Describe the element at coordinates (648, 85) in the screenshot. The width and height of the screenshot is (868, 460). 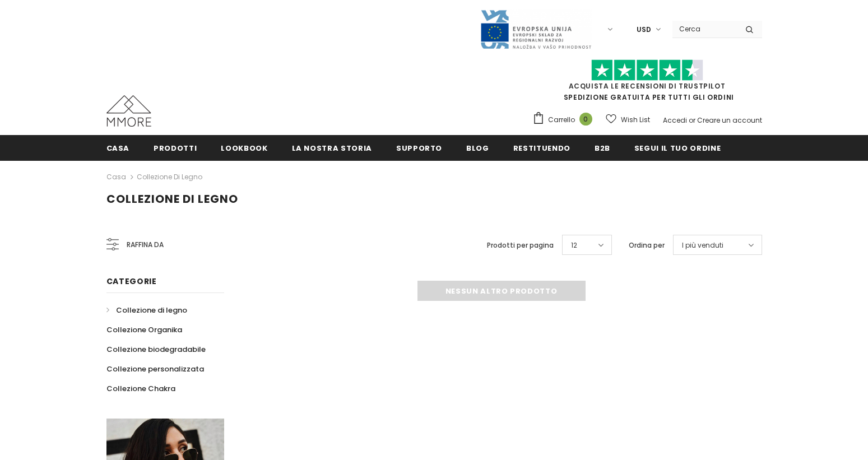
I see `a: Acquista le recensioni di TrustPilot` at that location.